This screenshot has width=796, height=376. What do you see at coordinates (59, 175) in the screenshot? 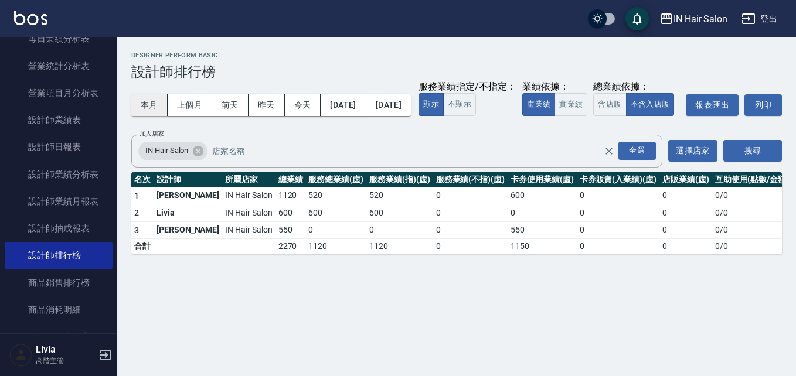
I see `a: 設計師業績分析表` at bounding box center [59, 175].